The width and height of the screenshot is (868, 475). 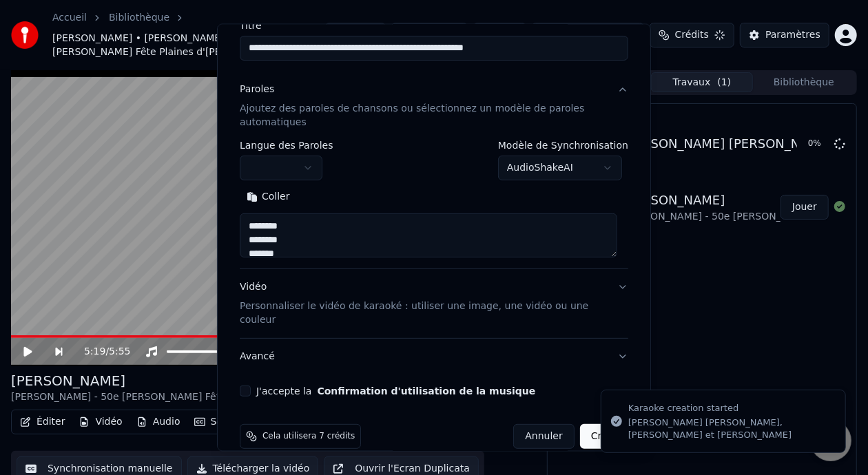 I want to click on label: J'accepte la, so click(x=396, y=390).